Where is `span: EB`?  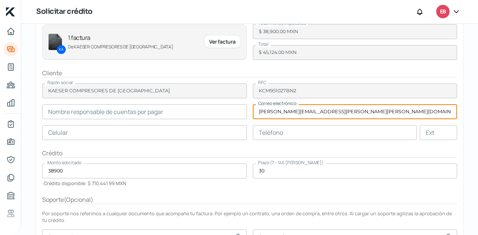
span: EB is located at coordinates (442, 12).